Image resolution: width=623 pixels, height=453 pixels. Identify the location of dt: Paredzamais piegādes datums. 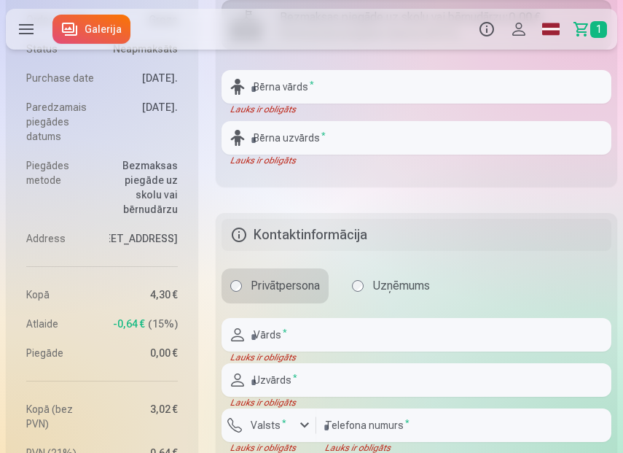
(60, 122).